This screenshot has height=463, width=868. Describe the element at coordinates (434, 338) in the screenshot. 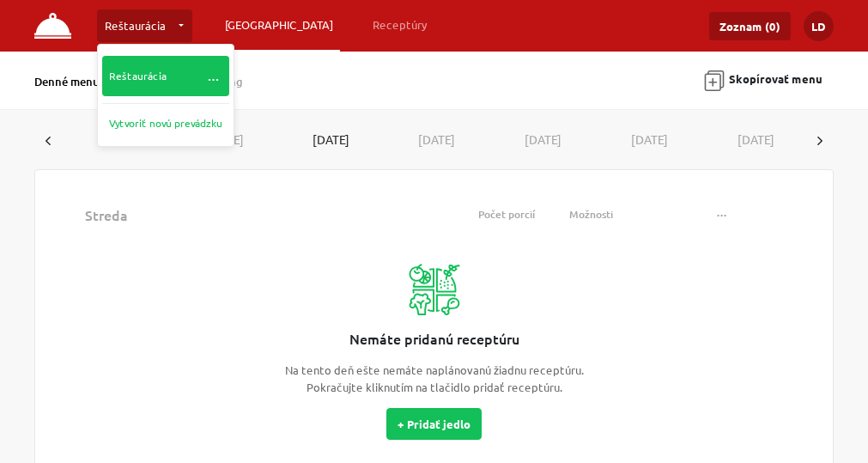

I see `div: Nemáte pridanú receptúru` at that location.